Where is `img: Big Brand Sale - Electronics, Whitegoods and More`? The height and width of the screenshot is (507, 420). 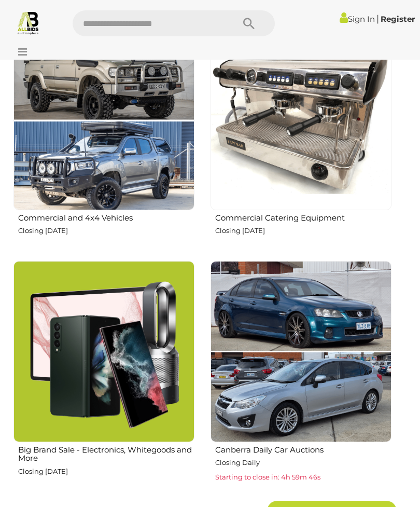 img: Big Brand Sale - Electronics, Whitegoods and More is located at coordinates (103, 352).